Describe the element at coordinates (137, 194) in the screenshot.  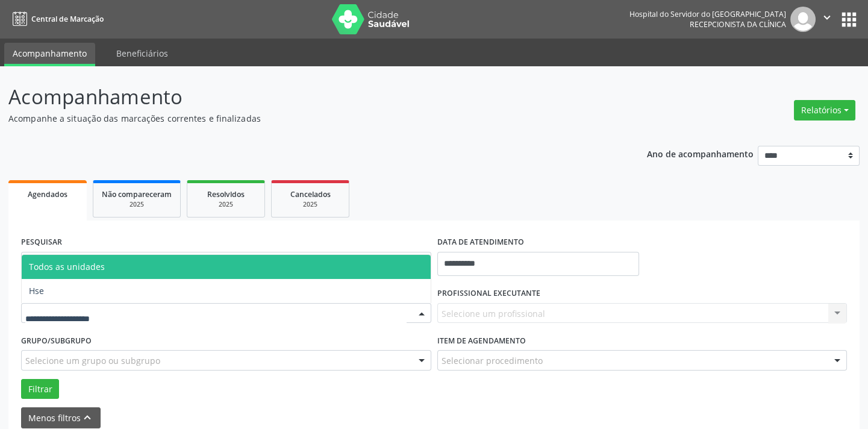
I see `span: Não compareceram` at that location.